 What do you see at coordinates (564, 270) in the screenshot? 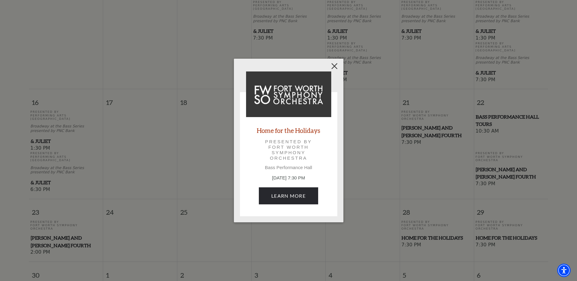
I see `div: Accessibility Menu` at bounding box center [564, 270].